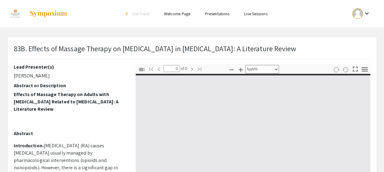 The image size is (384, 172). What do you see at coordinates (70, 67) in the screenshot?
I see `h2: Lead Presenter(s)` at bounding box center [70, 67].